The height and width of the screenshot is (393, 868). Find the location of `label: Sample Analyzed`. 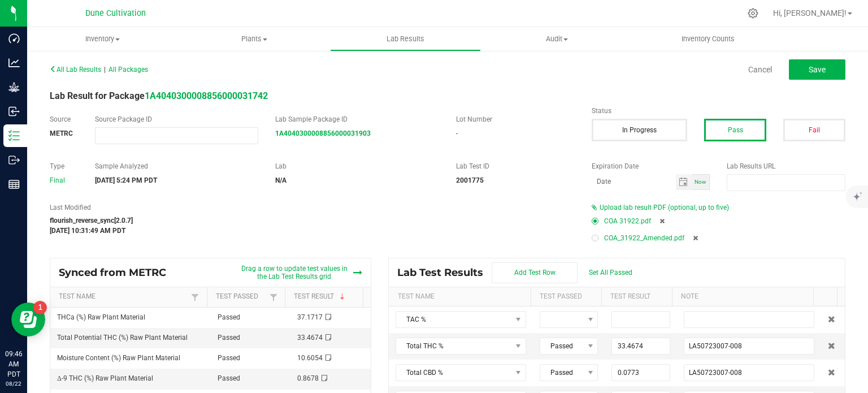

label: Sample Analyzed is located at coordinates (177, 166).